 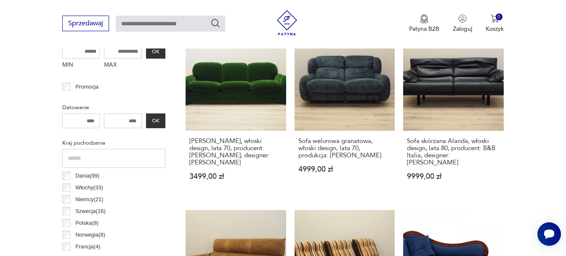 I want to click on p: Włochy ( 33 ), so click(x=89, y=187).